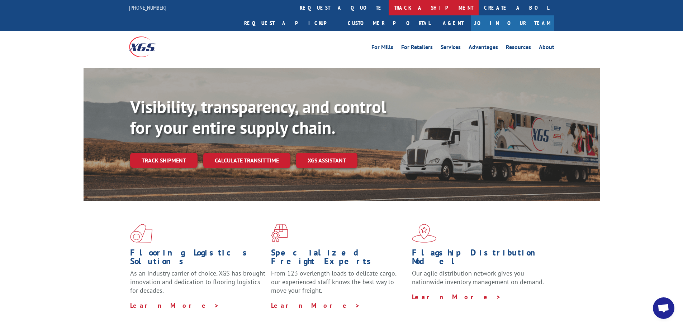 This screenshot has height=326, width=683. Describe the element at coordinates (483, 48) in the screenshot. I see `a: Advantages` at that location.